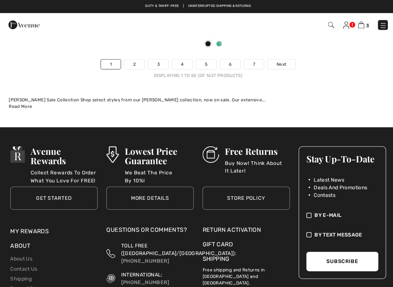  Describe the element at coordinates (29, 230) in the screenshot. I see `a: My Rewards` at that location.